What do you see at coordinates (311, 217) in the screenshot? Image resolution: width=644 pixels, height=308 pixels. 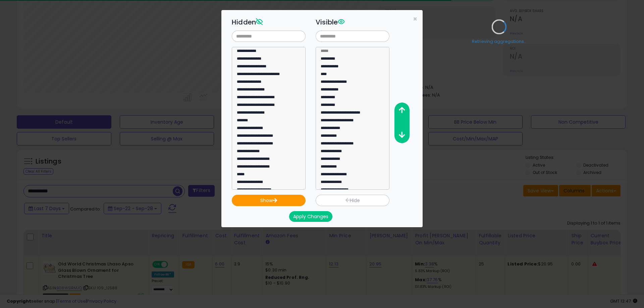 I see `button: Apply Changes` at bounding box center [311, 217].